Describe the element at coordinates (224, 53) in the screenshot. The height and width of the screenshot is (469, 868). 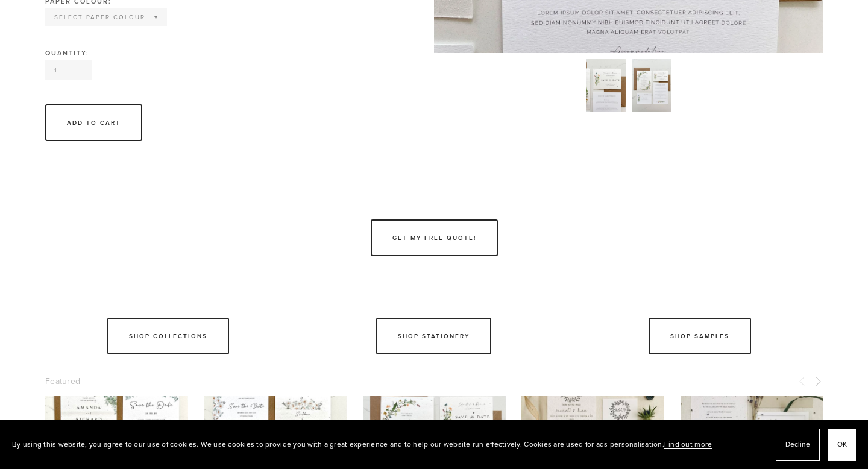
I see `div: Quantity:` at that location.